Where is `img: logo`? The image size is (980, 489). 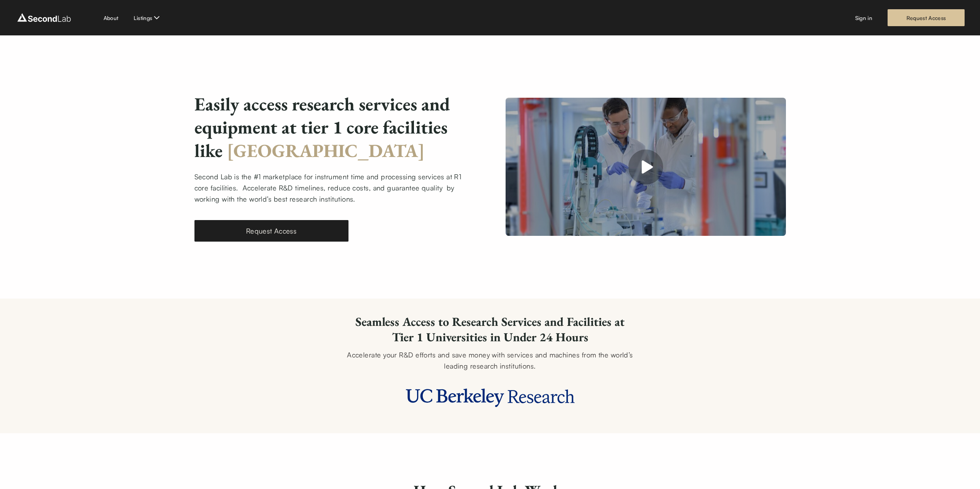
img: logo is located at coordinates (44, 18).